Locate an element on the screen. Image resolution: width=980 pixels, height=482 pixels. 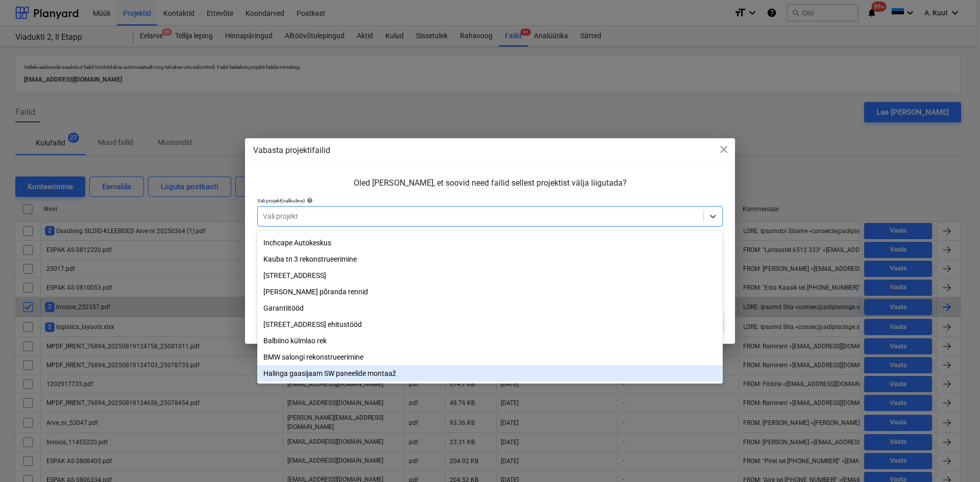
div: Kauba tn 3 rekonstrueerimine is located at coordinates (490, 259).